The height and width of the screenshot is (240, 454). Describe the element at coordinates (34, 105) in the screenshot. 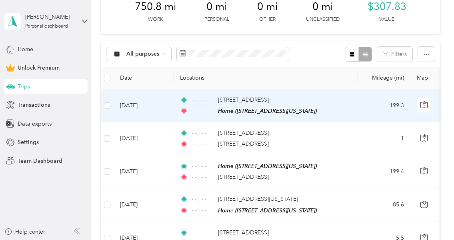

I see `span: Transactions` at that location.